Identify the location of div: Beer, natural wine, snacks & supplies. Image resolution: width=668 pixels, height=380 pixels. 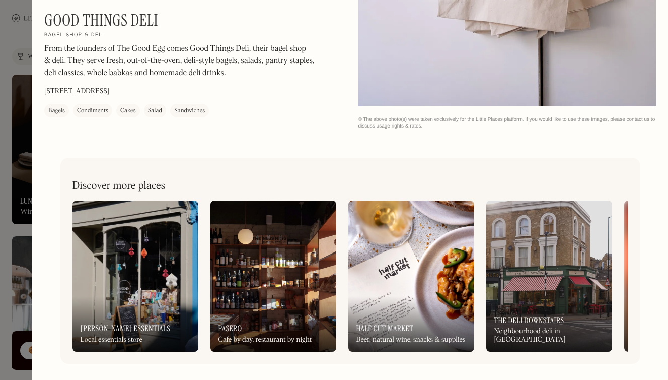
(411, 339).